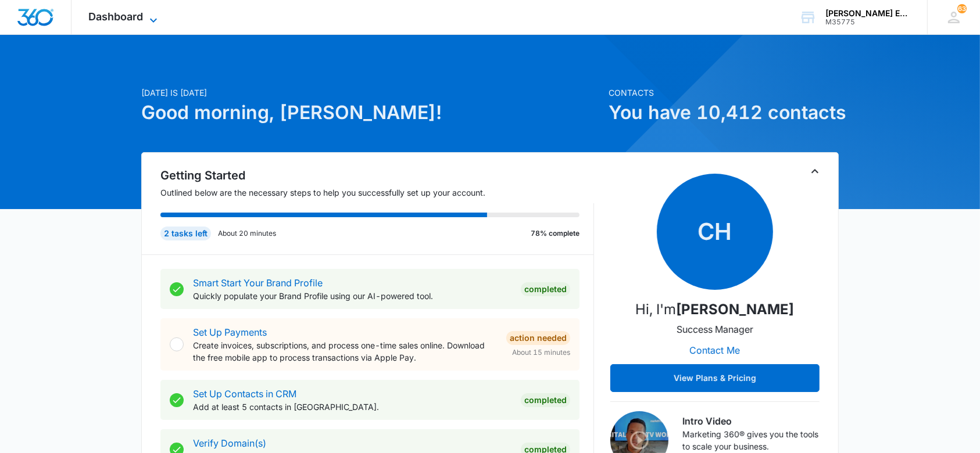  Describe the element at coordinates (245, 394) in the screenshot. I see `a: Set Up Contacts in CRM` at that location.